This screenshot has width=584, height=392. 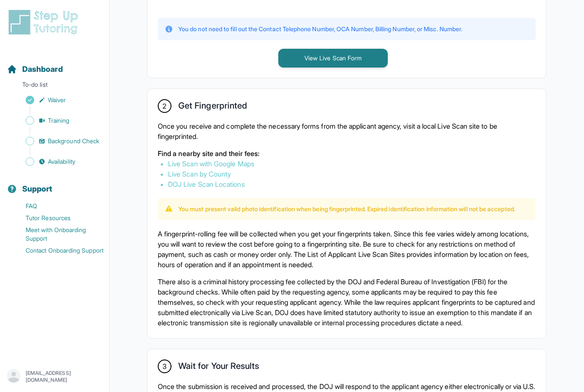 What do you see at coordinates (347, 302) in the screenshot?
I see `p: There also is a criminal history processing fee collected by the DOJ and Federal Bureau of Invest...` at bounding box center [347, 302].